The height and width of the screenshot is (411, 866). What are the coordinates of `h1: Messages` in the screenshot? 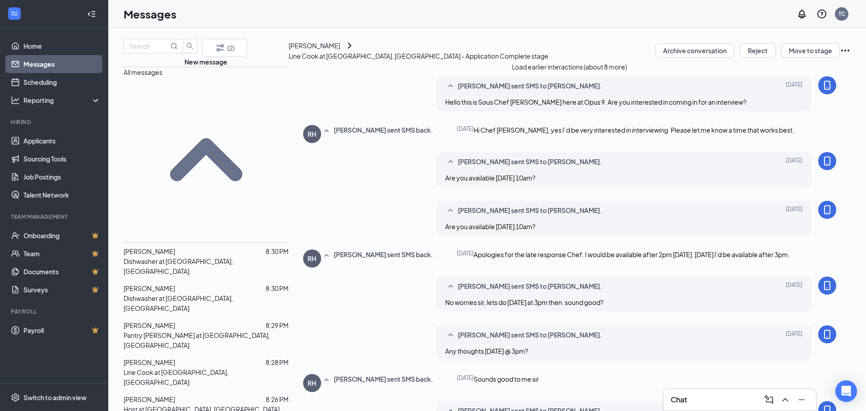 It's located at (150, 14).